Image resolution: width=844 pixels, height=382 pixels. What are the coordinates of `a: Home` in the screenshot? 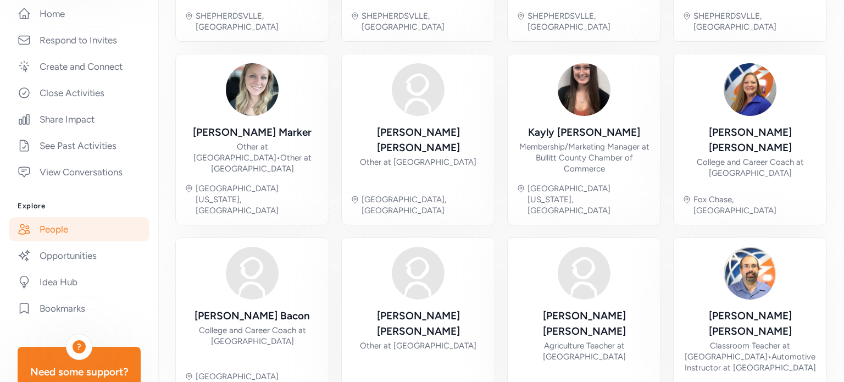 It's located at (79, 14).